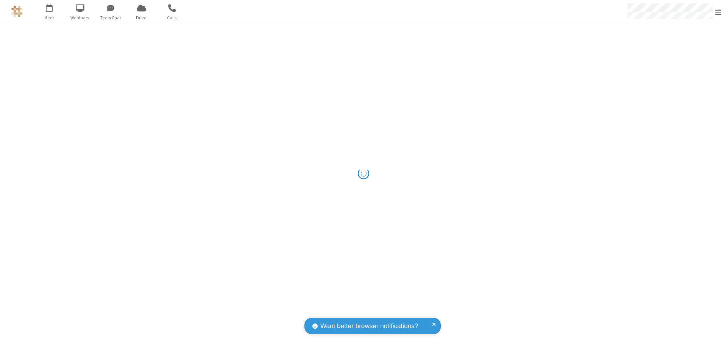 The image size is (727, 347). Describe the element at coordinates (17, 11) in the screenshot. I see `img: QA Selenium DO NOT DELETE OR CHANGE` at that location.